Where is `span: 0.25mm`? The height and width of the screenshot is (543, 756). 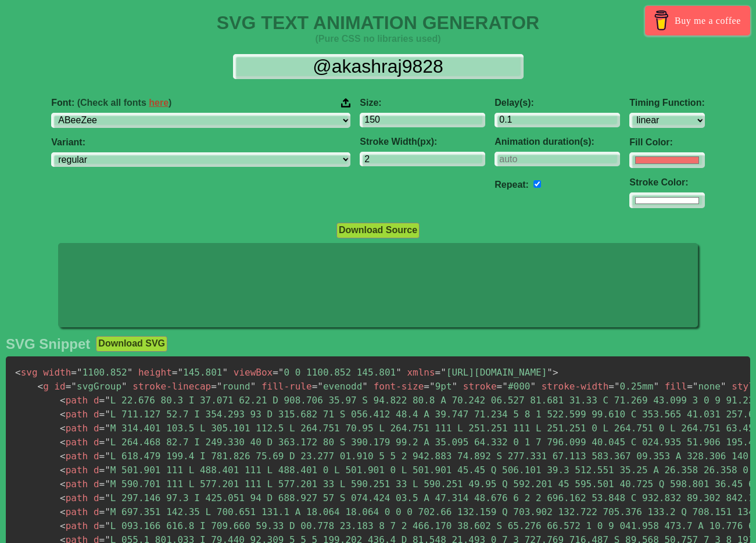
span: 0.25mm is located at coordinates (634, 386).